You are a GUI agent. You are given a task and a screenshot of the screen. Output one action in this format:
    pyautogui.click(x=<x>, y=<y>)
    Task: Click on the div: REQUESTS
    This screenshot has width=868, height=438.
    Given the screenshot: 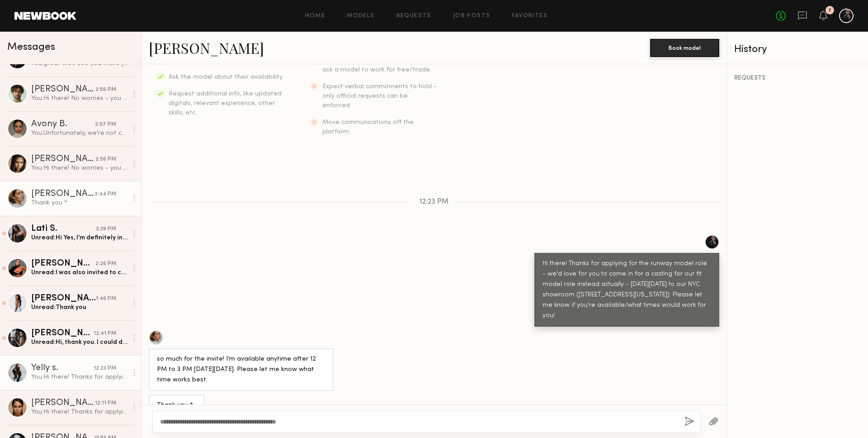 What is the action you would take?
    pyautogui.click(x=797, y=78)
    